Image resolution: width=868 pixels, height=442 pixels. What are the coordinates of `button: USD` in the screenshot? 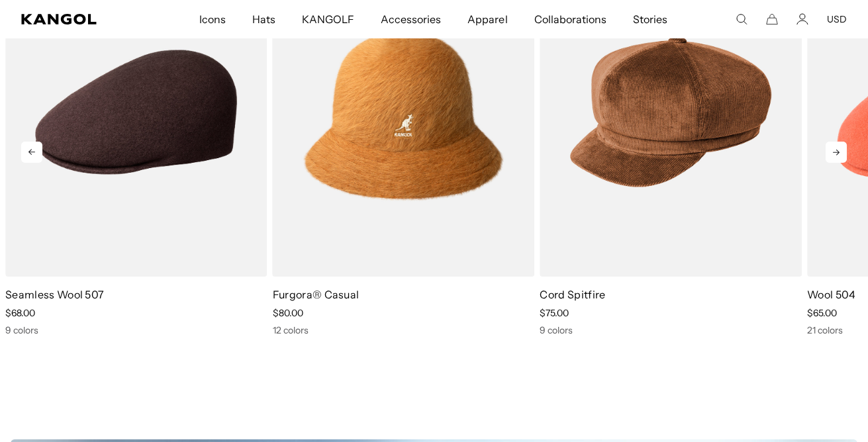 It's located at (837, 19).